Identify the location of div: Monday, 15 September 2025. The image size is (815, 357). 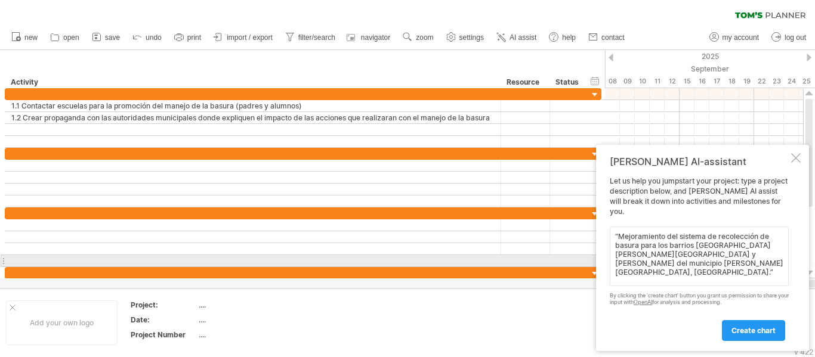
(687, 81).